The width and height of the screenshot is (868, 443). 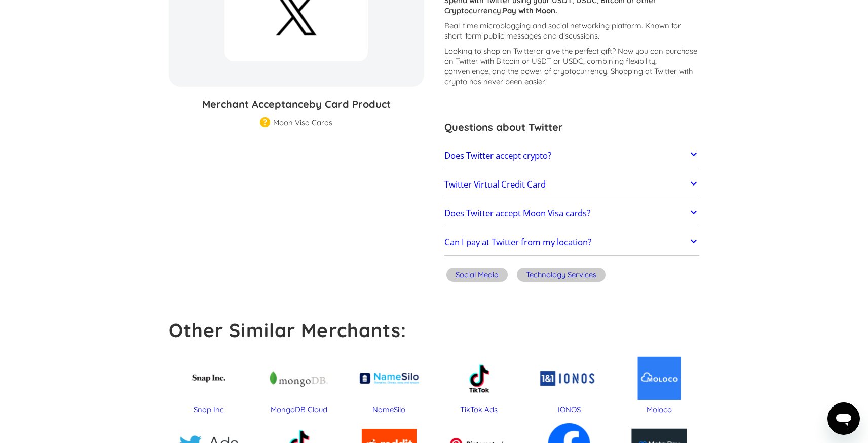 I want to click on div: Moloco, so click(x=659, y=410).